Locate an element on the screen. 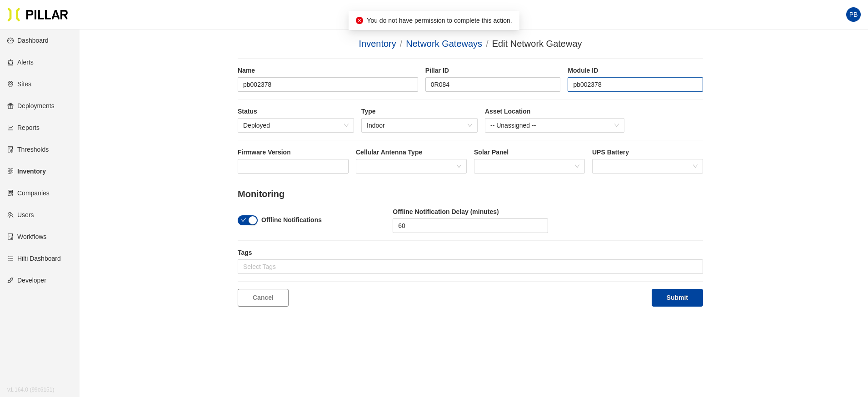 The image size is (868, 397). span: close-circle is located at coordinates (360, 21).